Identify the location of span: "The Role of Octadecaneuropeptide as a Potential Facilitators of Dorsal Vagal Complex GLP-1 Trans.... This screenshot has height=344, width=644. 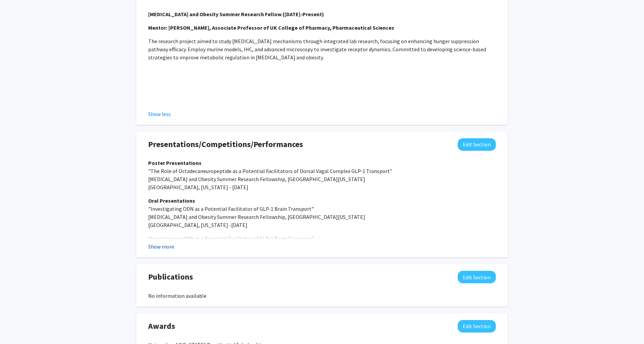
(270, 171).